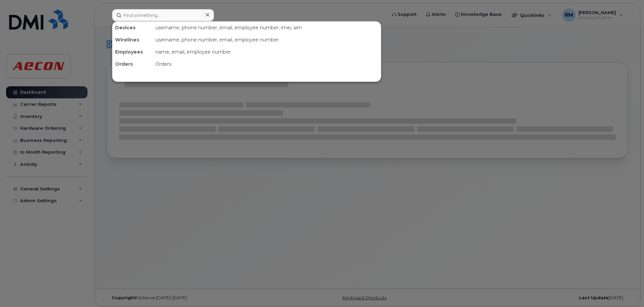 The height and width of the screenshot is (307, 644). Describe the element at coordinates (132, 40) in the screenshot. I see `div: Wirelines` at that location.